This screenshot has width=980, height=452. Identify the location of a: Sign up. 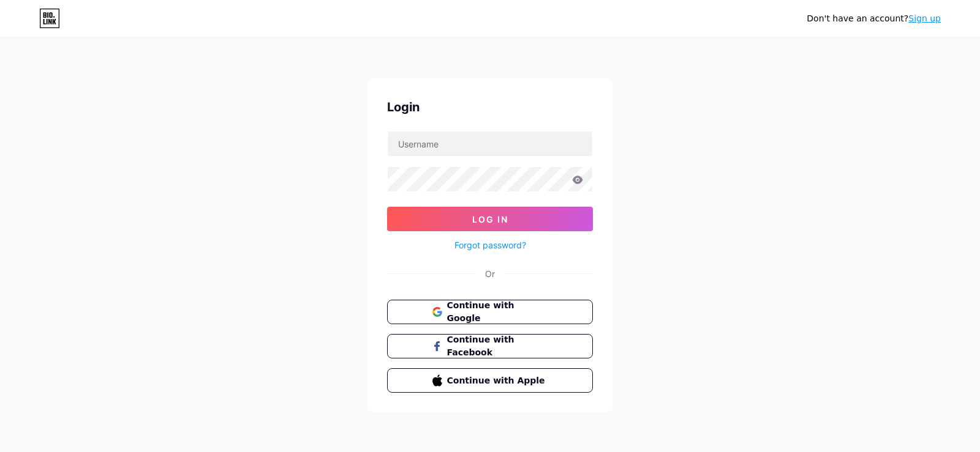
(924, 18).